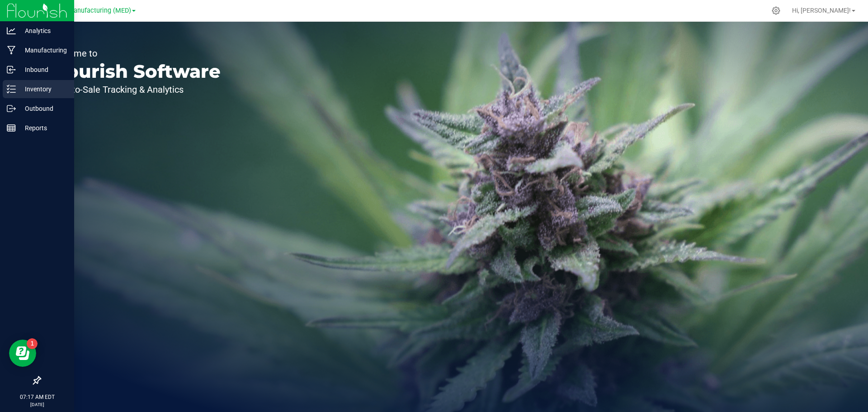 Image resolution: width=868 pixels, height=412 pixels. Describe the element at coordinates (6, 5) in the screenshot. I see `span: 1` at that location.